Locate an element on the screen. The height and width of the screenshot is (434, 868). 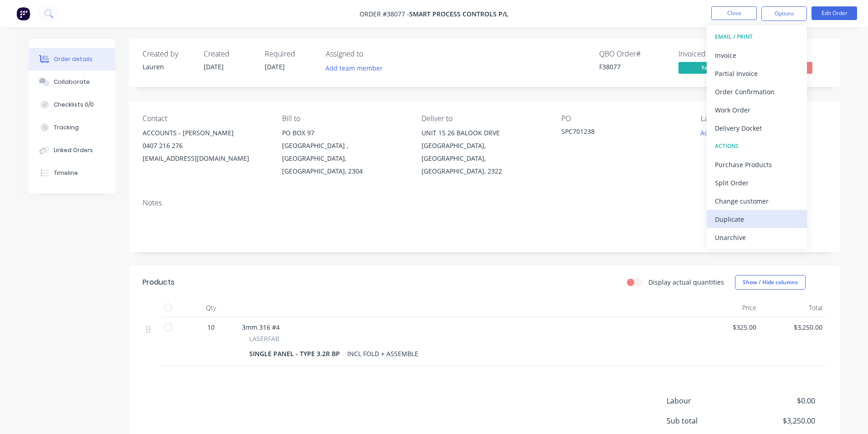
div: Contact is located at coordinates (205, 119).